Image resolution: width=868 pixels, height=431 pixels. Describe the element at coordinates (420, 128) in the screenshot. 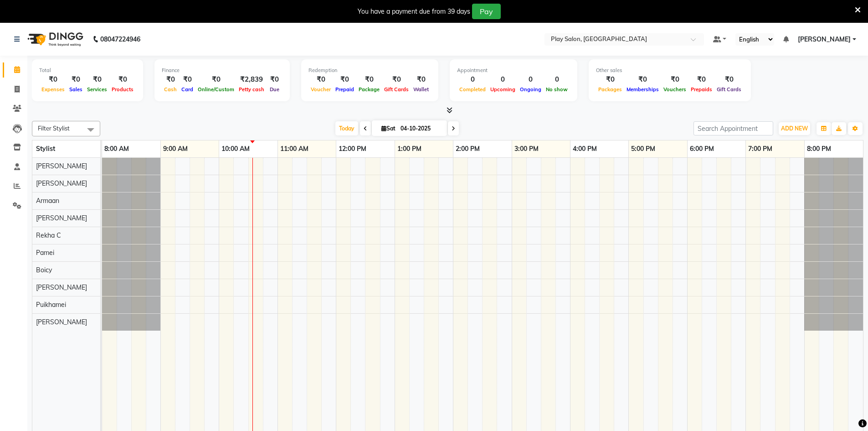

I see `input: 2025-10-04` at that location.